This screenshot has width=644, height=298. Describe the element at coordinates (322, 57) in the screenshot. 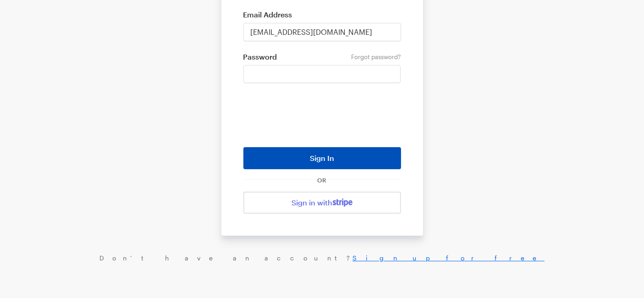

I see `label: Password` at that location.